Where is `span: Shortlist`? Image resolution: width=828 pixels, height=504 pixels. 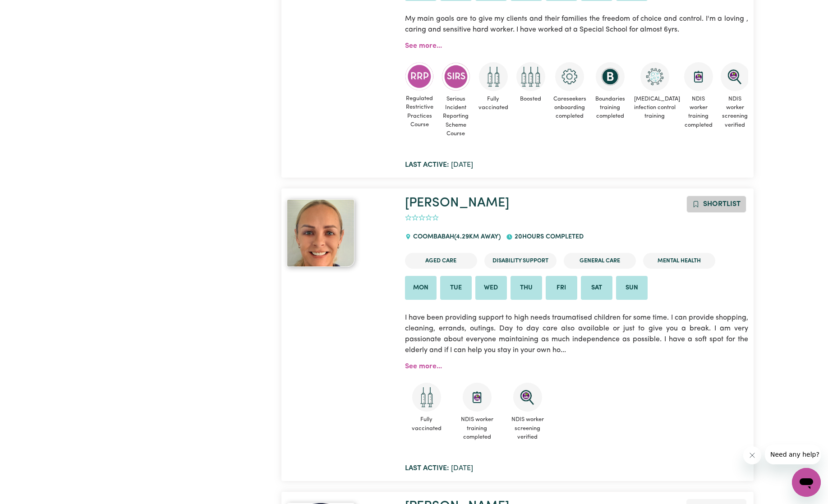
span: Shortlist is located at coordinates (721, 204).